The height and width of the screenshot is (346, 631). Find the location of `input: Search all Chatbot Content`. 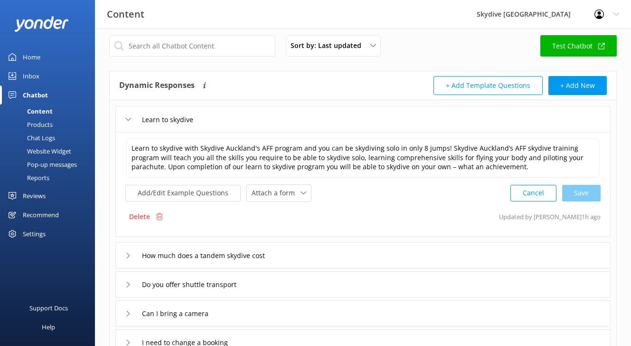

input: Search all Chatbot Content is located at coordinates (192, 46).